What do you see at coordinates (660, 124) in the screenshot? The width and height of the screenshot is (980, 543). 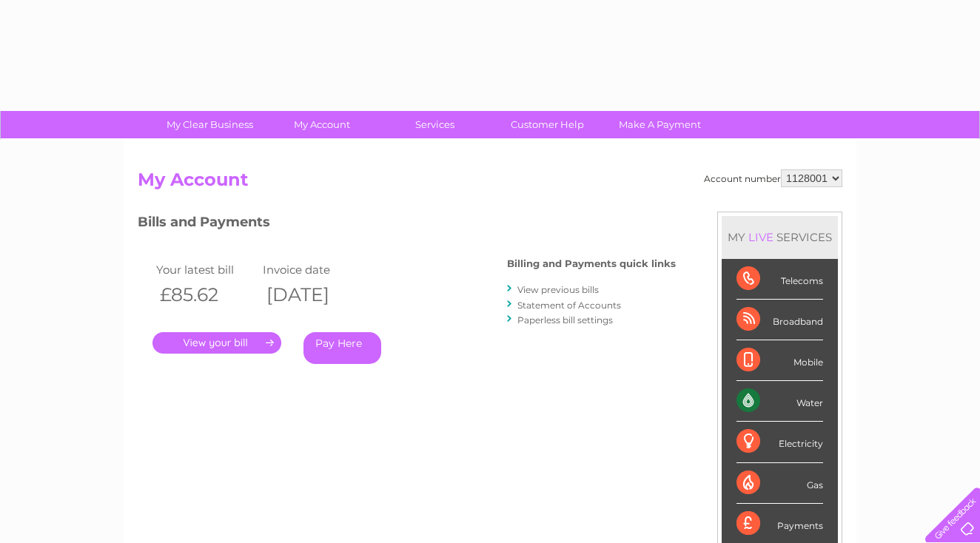 I see `a: Make A Payment` at bounding box center [660, 124].